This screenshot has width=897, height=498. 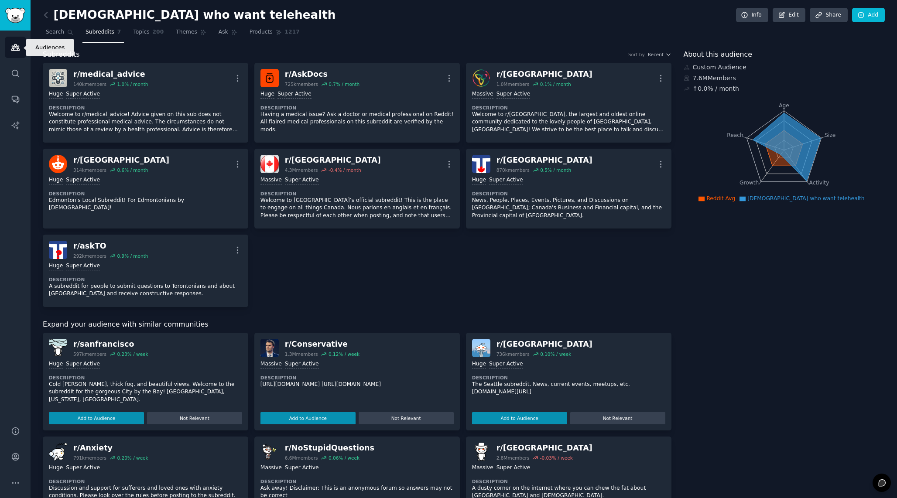 I want to click on img: askTO, so click(x=58, y=250).